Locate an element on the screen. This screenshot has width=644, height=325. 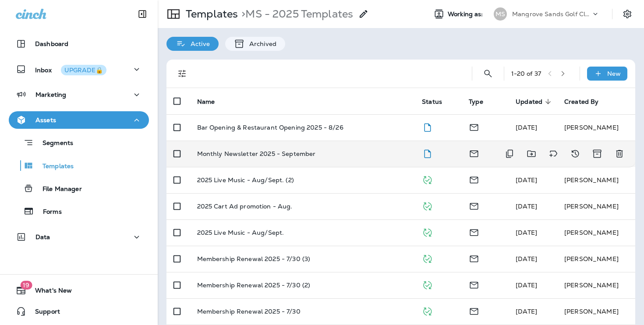
button: UPGRADE🔒 is located at coordinates (84, 70).